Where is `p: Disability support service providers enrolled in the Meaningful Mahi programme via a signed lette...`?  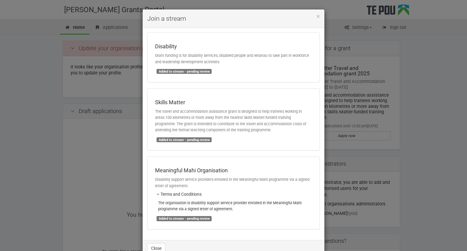 p: Disability support service providers enrolled in the Meaningful Mahi programme via a signed lette... is located at coordinates (233, 183).